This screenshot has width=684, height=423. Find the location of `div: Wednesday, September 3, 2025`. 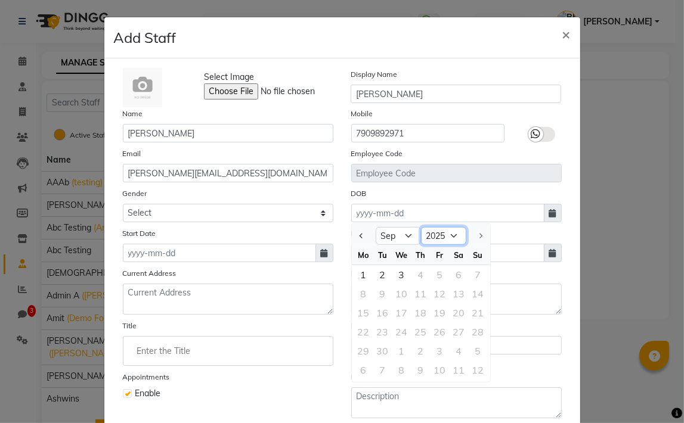

div: Wednesday, September 3, 2025 is located at coordinates (402, 275).